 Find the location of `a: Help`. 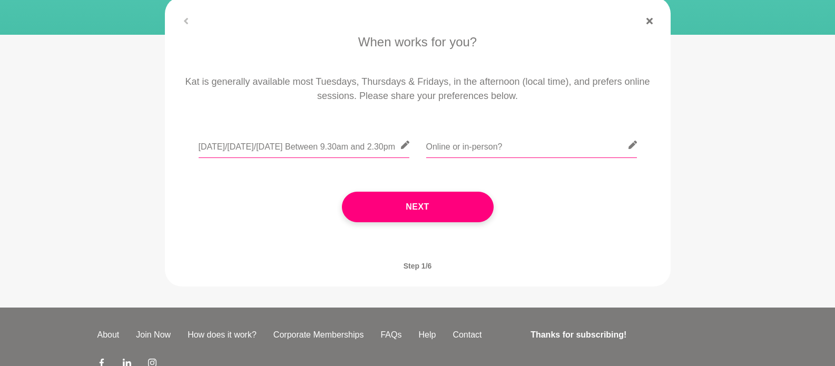

a: Help is located at coordinates (427, 335).